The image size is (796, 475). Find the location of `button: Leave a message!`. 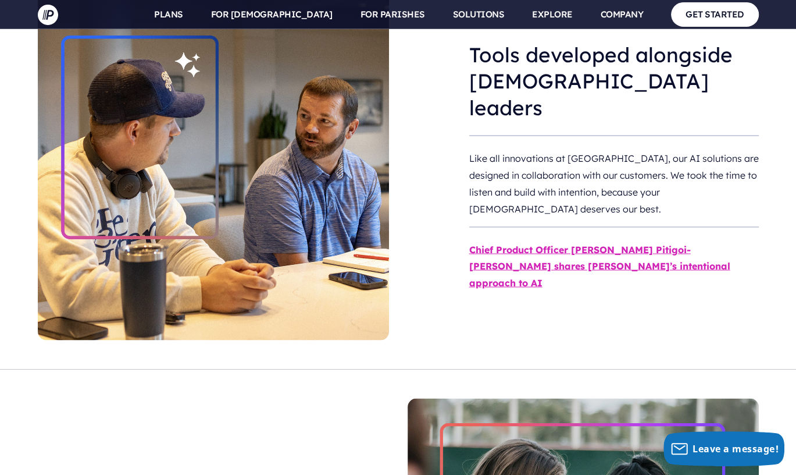

button: Leave a message! is located at coordinates (724, 448).